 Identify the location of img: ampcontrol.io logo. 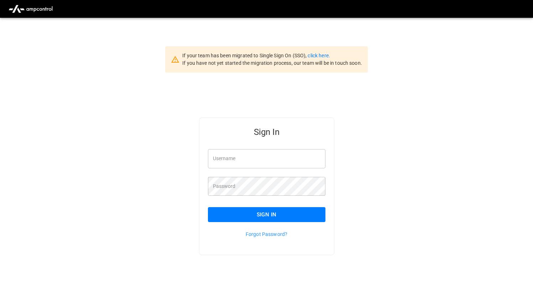
(31, 9).